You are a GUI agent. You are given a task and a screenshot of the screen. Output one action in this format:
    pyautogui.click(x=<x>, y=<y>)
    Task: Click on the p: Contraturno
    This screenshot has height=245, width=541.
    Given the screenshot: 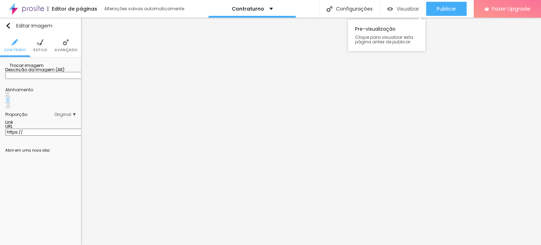 What is the action you would take?
    pyautogui.click(x=248, y=9)
    